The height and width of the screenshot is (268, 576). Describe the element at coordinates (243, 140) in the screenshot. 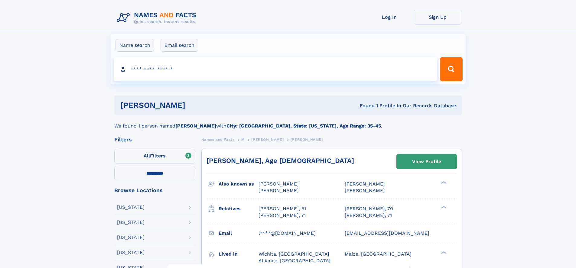

I see `span: M` at that location.